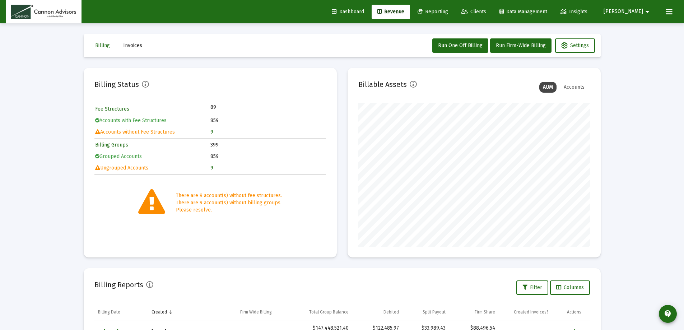 This screenshot has width=684, height=330. What do you see at coordinates (575, 46) in the screenshot?
I see `button: Settings` at bounding box center [575, 46].